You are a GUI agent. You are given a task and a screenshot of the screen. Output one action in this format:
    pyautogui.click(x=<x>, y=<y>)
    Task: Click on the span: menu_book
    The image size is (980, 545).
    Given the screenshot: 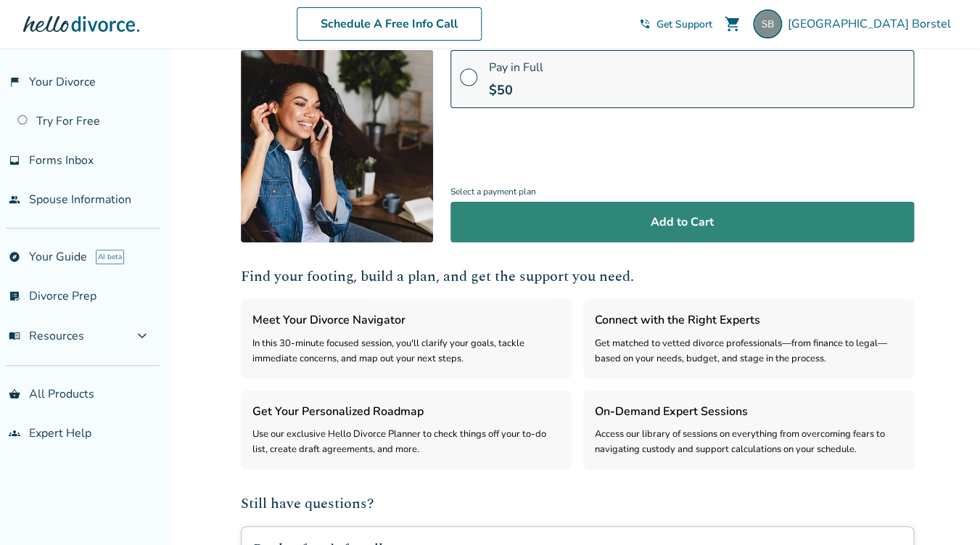 What is the action you would take?
    pyautogui.click(x=15, y=336)
    